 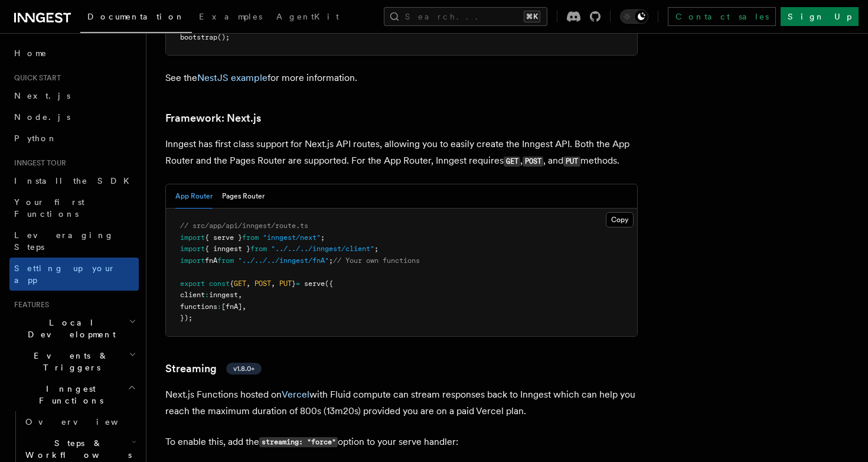 What do you see at coordinates (42, 117) in the screenshot?
I see `span: Node.js` at bounding box center [42, 117].